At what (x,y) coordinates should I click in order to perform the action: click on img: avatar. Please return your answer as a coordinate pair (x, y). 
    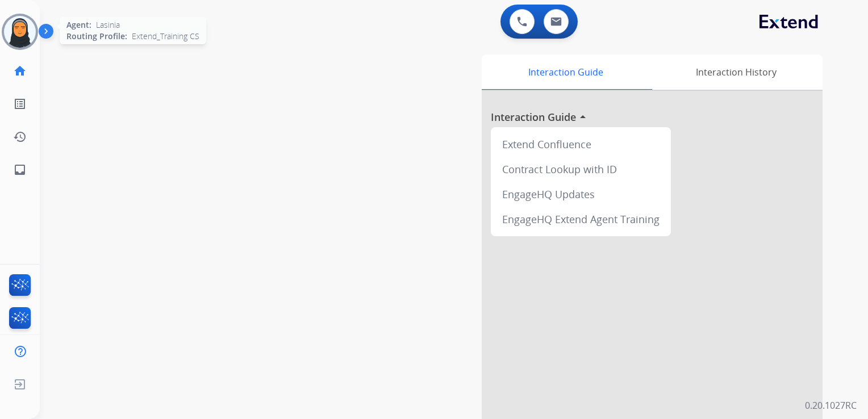
    Looking at the image, I should click on (20, 32).